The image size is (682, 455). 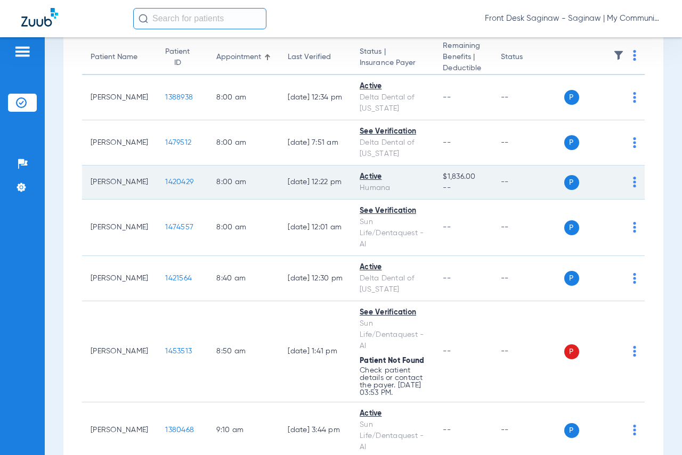 I want to click on span: 1420429, so click(x=179, y=182).